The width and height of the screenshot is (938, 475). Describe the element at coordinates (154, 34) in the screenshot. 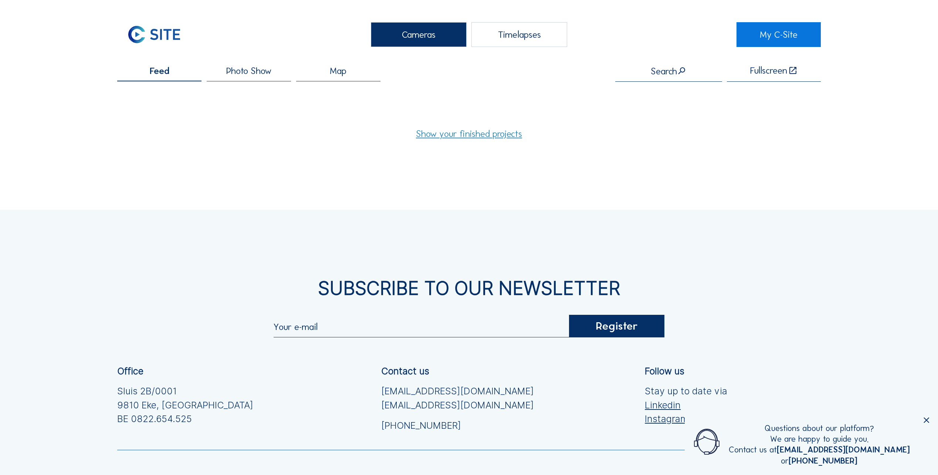

I see `img: C-SITE Logo` at that location.